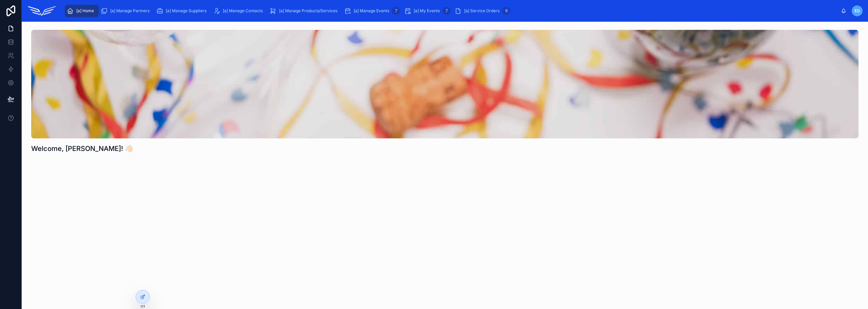  I want to click on span: [a] My Events, so click(427, 11).